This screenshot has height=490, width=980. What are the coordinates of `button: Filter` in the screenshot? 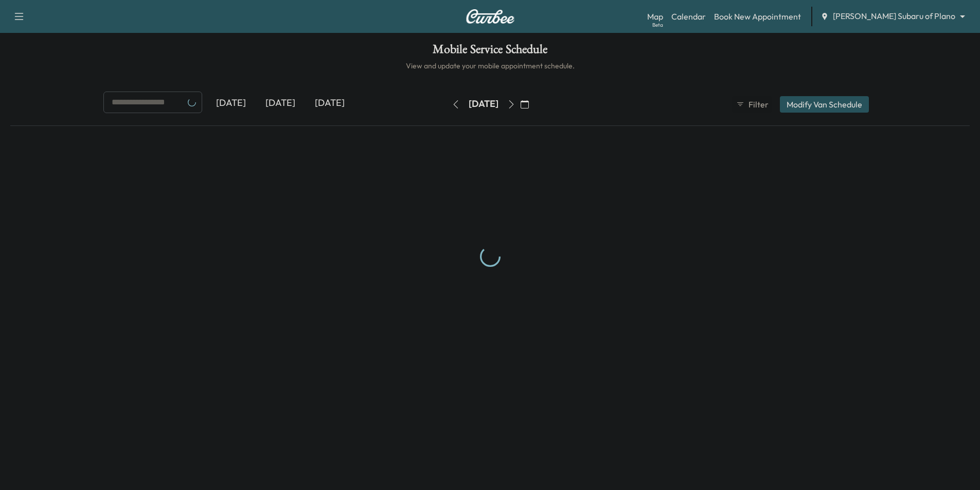 It's located at (751, 104).